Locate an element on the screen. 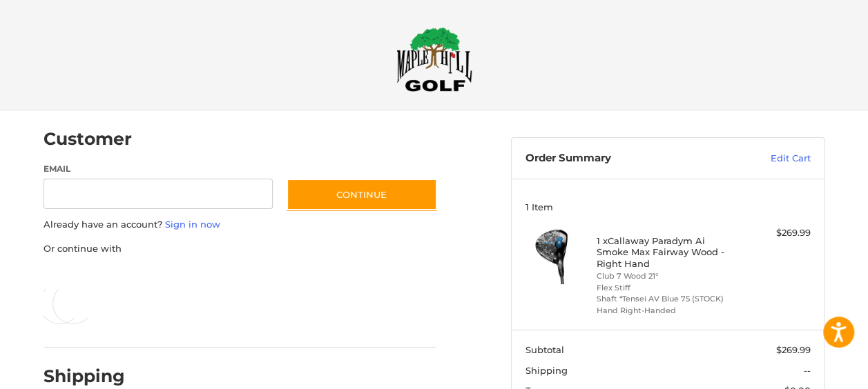 Image resolution: width=868 pixels, height=389 pixels. p: Already have an account? is located at coordinates (240, 225).